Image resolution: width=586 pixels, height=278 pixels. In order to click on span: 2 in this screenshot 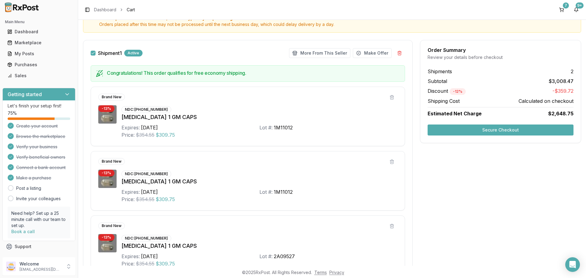, I will do `click(572, 71)`.